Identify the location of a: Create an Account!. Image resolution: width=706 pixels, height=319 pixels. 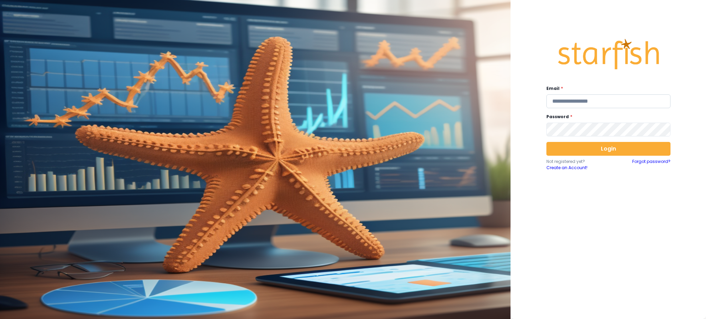
(577, 168).